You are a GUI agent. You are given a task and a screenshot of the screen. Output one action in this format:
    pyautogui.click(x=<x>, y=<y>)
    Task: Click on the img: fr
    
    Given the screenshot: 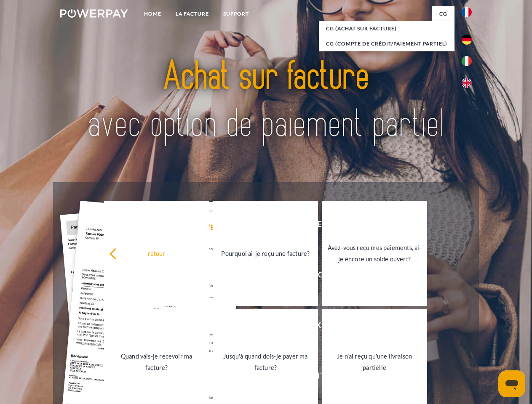 What is the action you would take?
    pyautogui.click(x=467, y=12)
    